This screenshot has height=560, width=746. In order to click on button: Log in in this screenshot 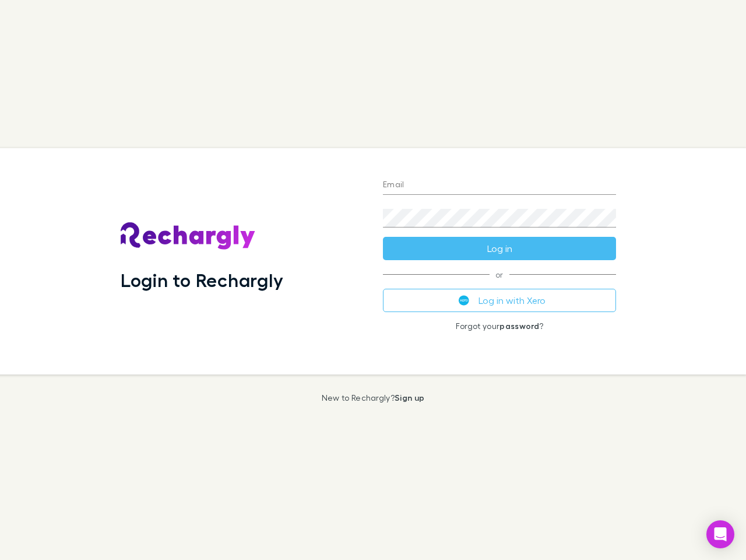, I will do `click(500, 248)`.